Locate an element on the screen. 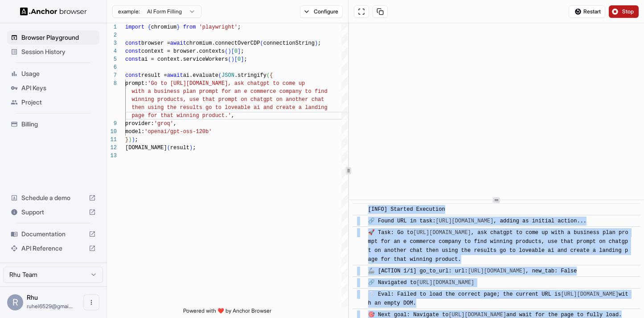  span: example: is located at coordinates (129, 12).